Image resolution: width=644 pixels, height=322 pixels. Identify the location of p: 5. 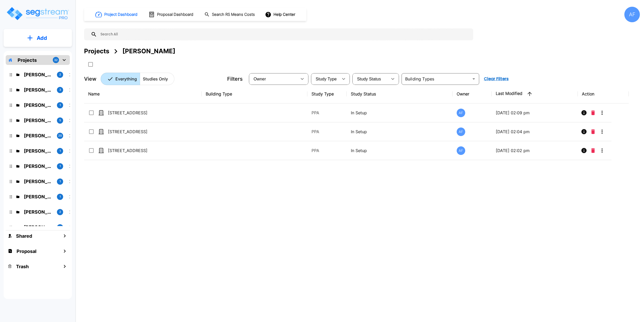
(60, 121).